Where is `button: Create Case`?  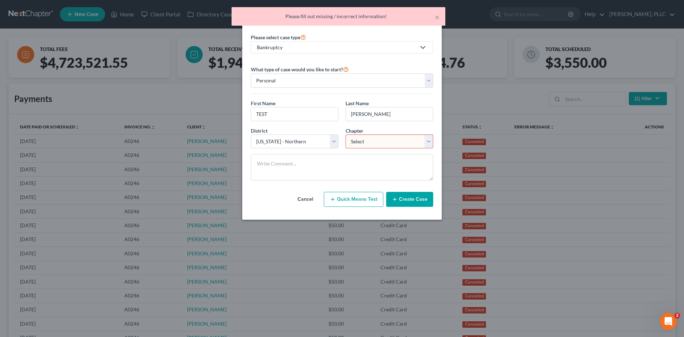 button: Create Case is located at coordinates (410, 199).